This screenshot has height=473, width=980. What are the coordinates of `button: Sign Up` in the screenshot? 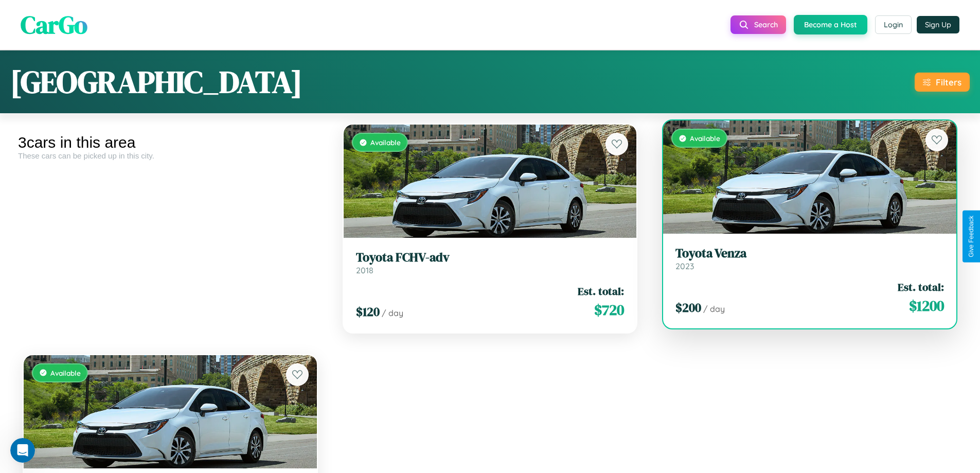 It's located at (938, 24).